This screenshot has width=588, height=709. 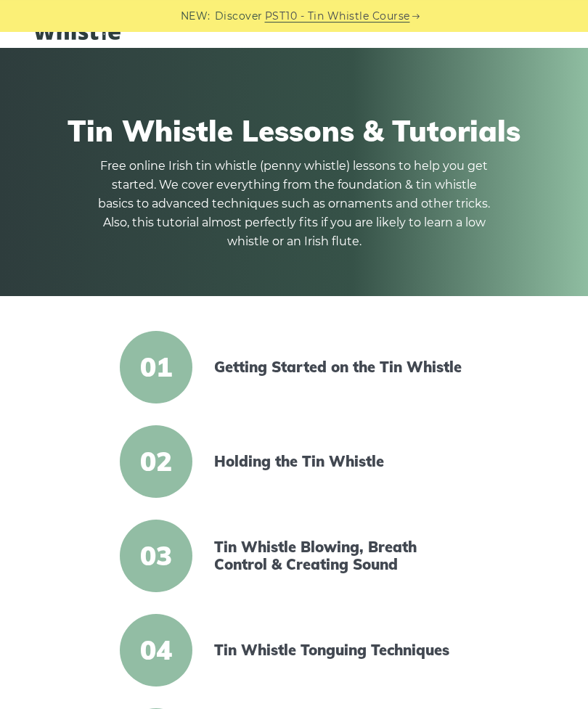 I want to click on span: 04, so click(x=156, y=650).